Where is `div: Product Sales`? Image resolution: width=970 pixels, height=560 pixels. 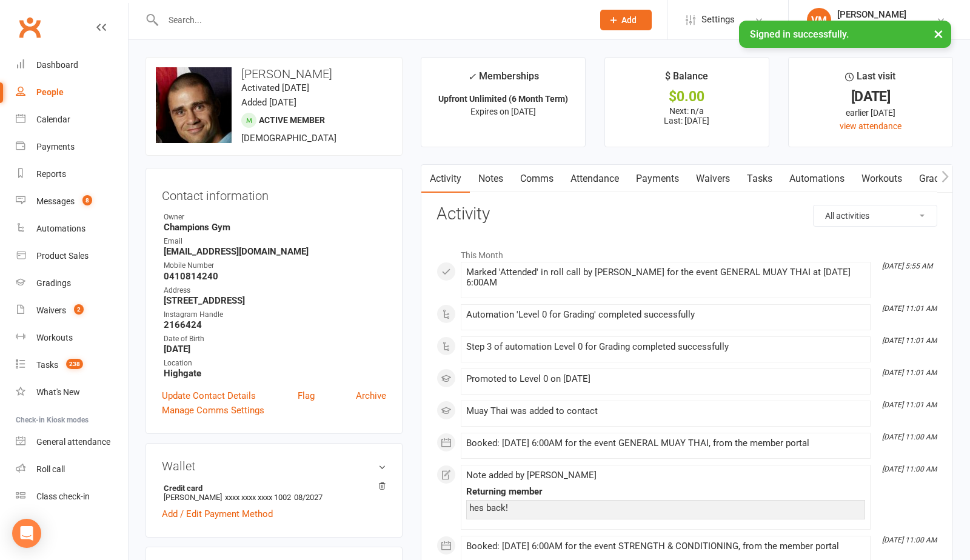 div: Product Sales is located at coordinates (63, 256).